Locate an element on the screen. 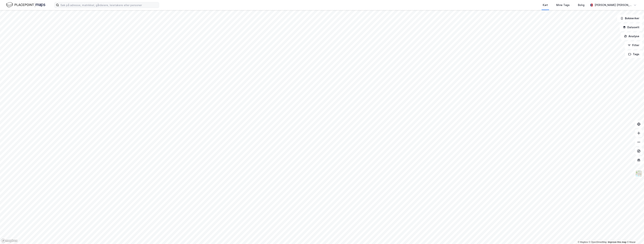 The width and height of the screenshot is (644, 244). div: Mine Tags is located at coordinates (563, 5).